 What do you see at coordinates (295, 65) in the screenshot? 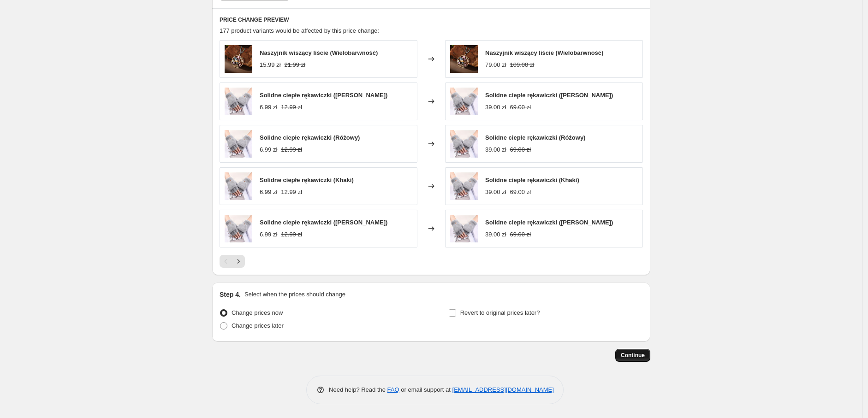
I see `strike: 21.99 zł` at bounding box center [295, 65].